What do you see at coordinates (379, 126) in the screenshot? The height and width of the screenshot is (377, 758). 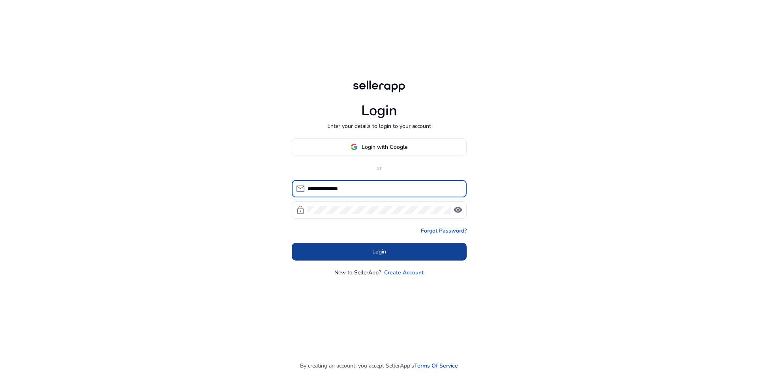 I see `p: Enter your details to login to your account` at bounding box center [379, 126].